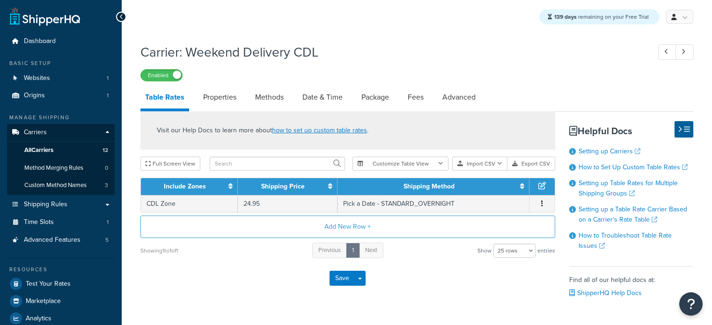 The height and width of the screenshot is (325, 712). Describe the element at coordinates (633, 167) in the screenshot. I see `a: How to Set Up Custom Table Rates` at that location.